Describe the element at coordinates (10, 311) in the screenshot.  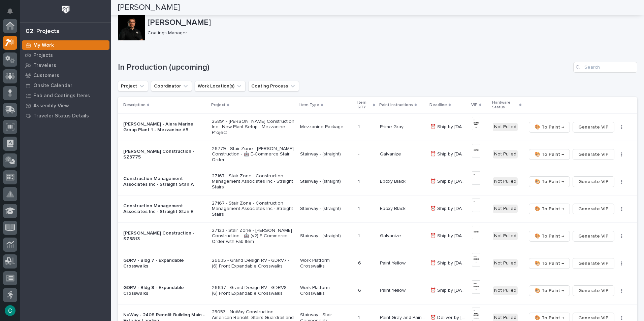
I see `button: users-avatar` at that location.